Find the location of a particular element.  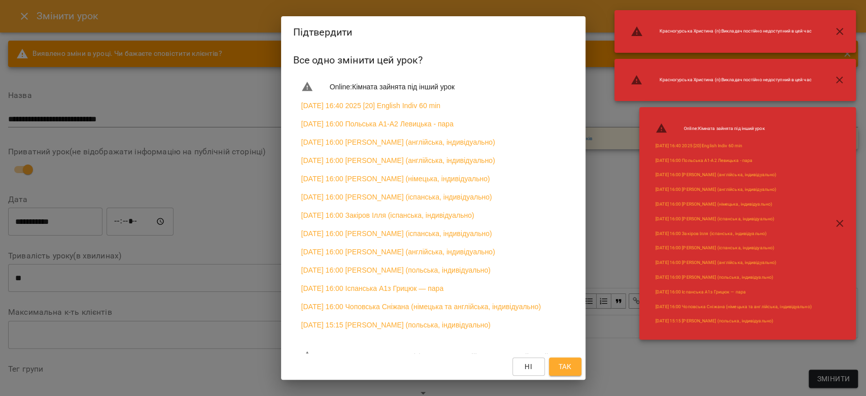

span: Так is located at coordinates (565, 366).